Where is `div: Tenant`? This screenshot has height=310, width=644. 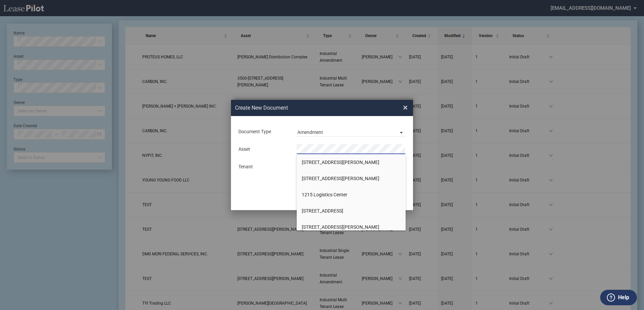 div: Tenant is located at coordinates (263, 167).